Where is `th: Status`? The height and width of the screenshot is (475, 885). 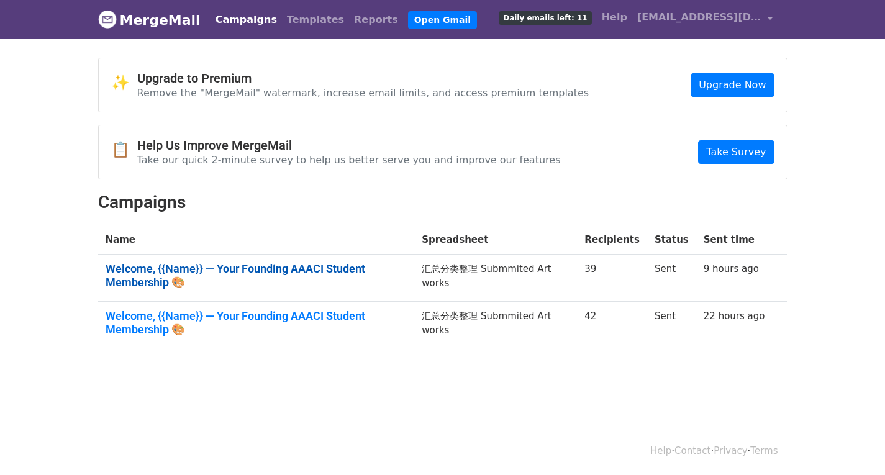 th: Status is located at coordinates (671, 240).